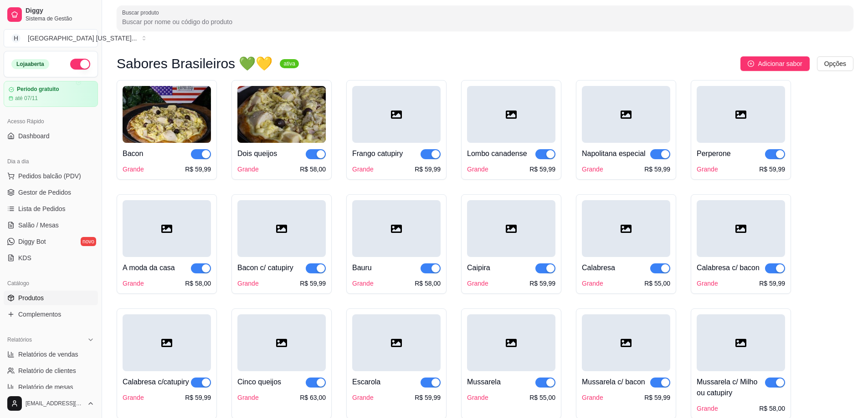  What do you see at coordinates (45, 387) in the screenshot?
I see `span: Relatório de mesas` at bounding box center [45, 387].